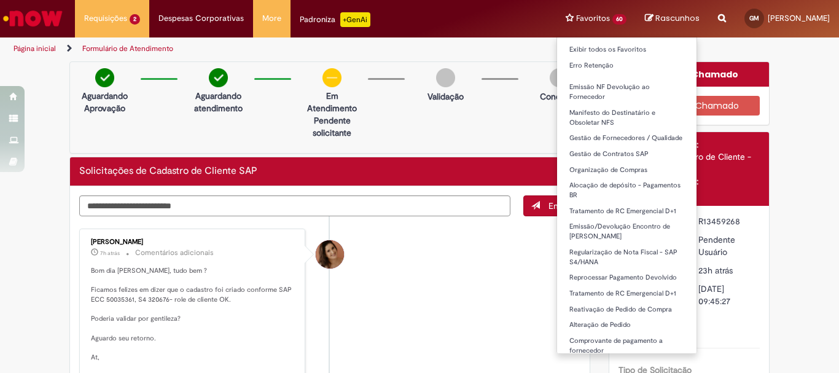 This screenshot has height=373, width=839. I want to click on a: Exibir todos os Favoritos, so click(627, 50).